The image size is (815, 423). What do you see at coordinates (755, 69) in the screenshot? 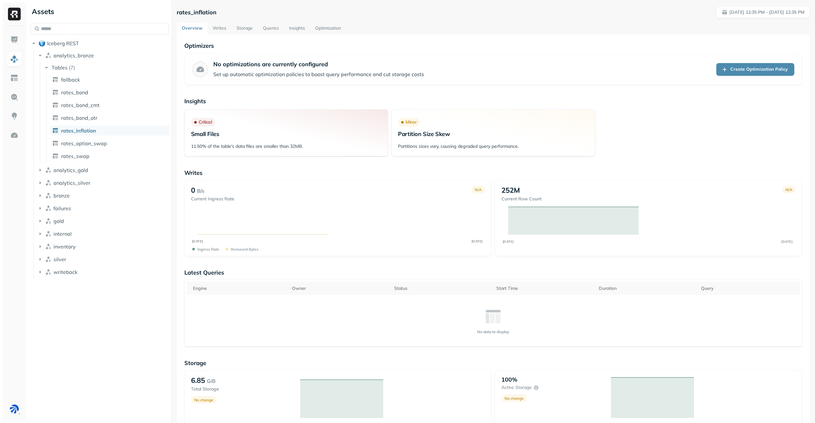
I see `a: Create Optimization Policy` at bounding box center [755, 69].